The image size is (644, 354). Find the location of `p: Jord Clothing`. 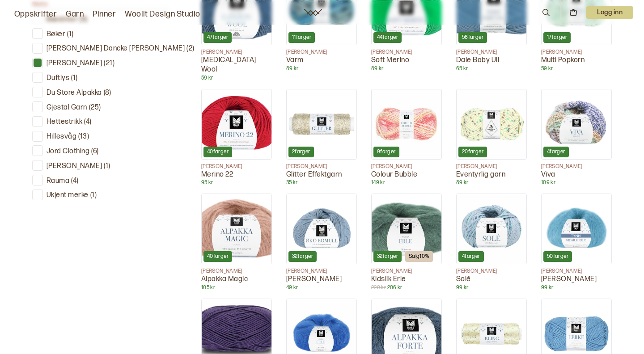

p: Jord Clothing is located at coordinates (68, 152).